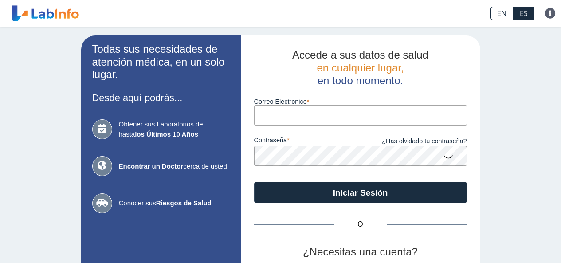 This screenshot has height=263, width=561. What do you see at coordinates (166, 134) in the screenshot?
I see `b: los Últimos 10 Años` at bounding box center [166, 134].